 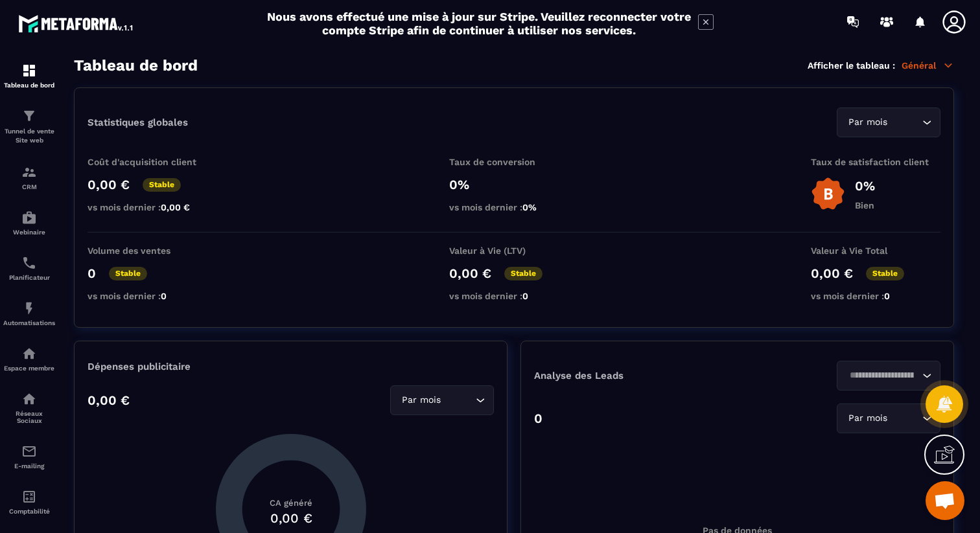 I want to click on p: Statistiques globales, so click(x=137, y=123).